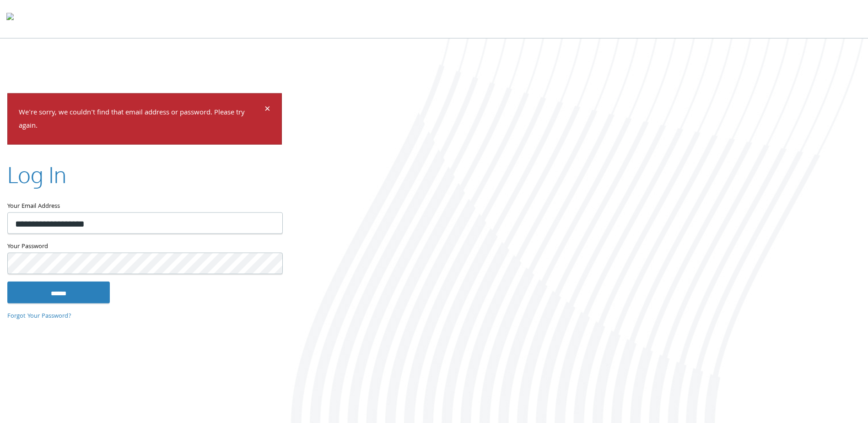  I want to click on a: Forgot Your Password?, so click(39, 316).